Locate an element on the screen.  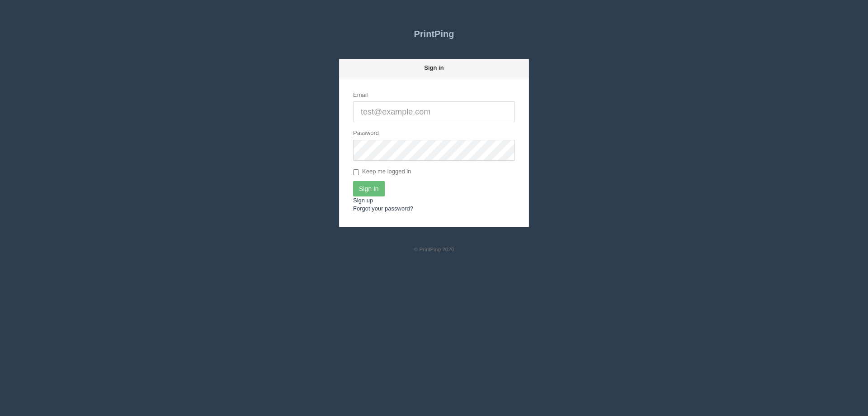
label: Password is located at coordinates (366, 133).